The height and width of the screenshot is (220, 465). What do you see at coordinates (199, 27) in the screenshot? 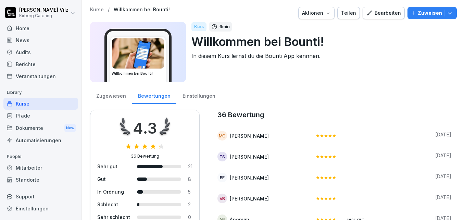
I see `div: Kurs` at bounding box center [199, 27].